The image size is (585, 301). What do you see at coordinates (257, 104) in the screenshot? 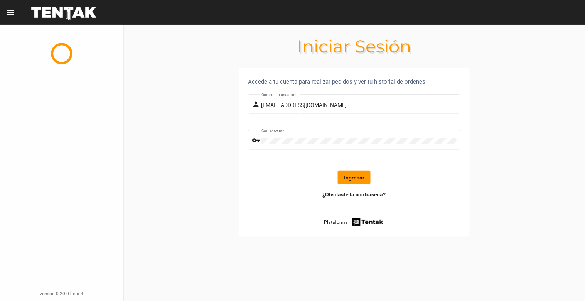
I see `mat-icon: person` at bounding box center [257, 104].